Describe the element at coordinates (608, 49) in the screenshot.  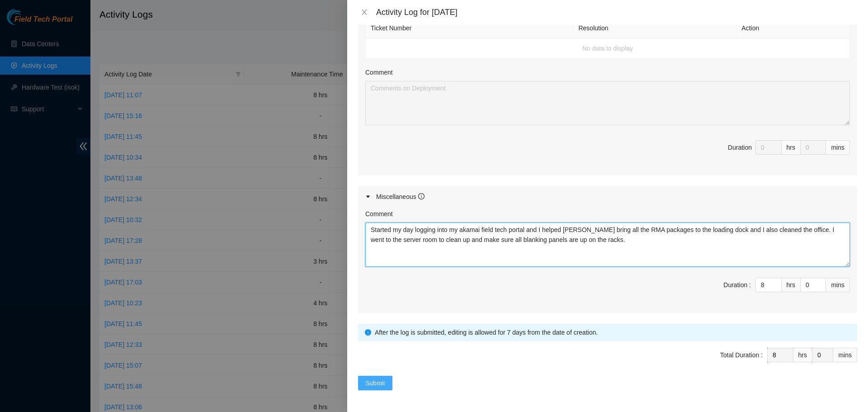
I see `td: No data to display` at that location.